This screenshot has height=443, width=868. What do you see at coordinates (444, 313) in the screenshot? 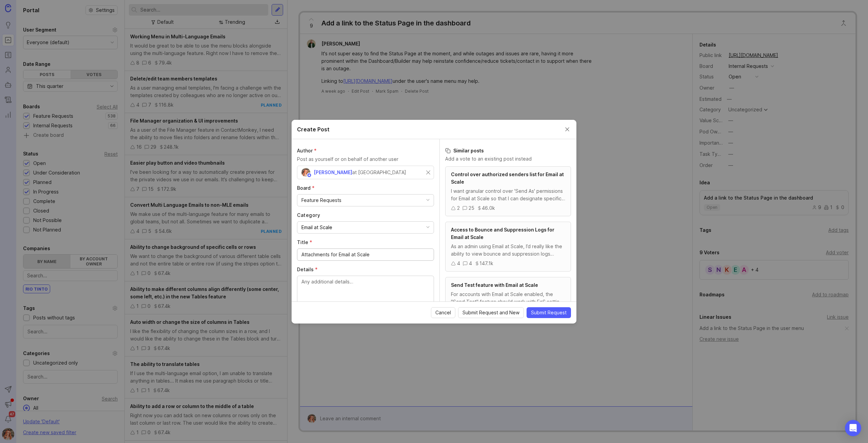
I see `span: Cancel` at bounding box center [444, 313].